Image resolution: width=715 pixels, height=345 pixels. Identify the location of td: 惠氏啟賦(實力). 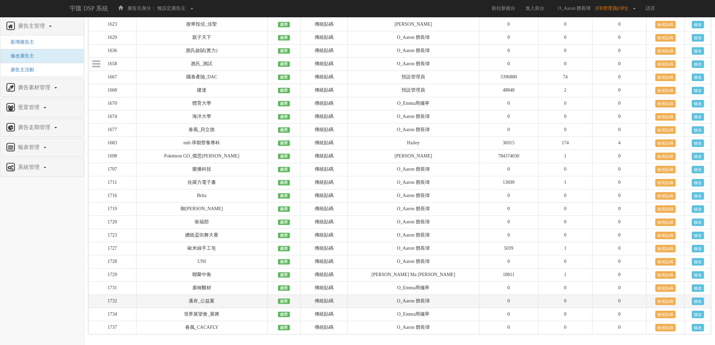
(202, 51).